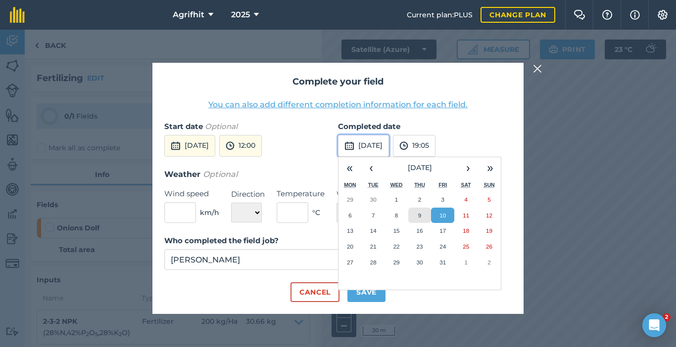 The height and width of the screenshot is (347, 676). Describe the element at coordinates (465, 262) in the screenshot. I see `abbr: November 1, 2025` at that location.